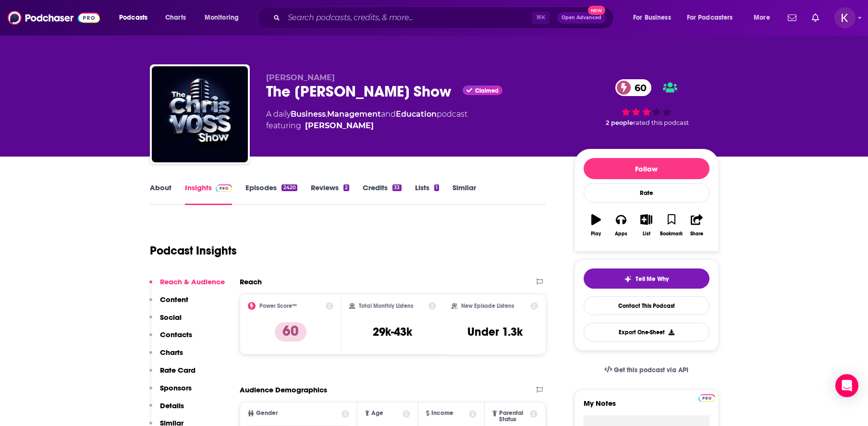 The width and height of the screenshot is (868, 426). Describe the element at coordinates (289, 188) in the screenshot. I see `div: 2420` at that location.